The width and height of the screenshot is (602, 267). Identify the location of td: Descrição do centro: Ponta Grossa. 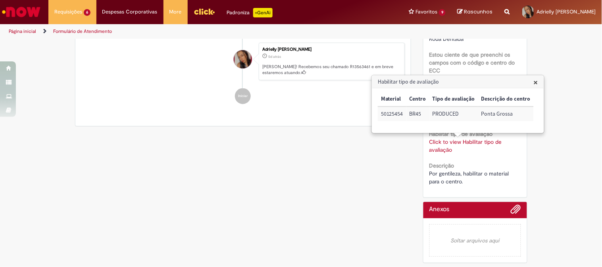
(506, 114).